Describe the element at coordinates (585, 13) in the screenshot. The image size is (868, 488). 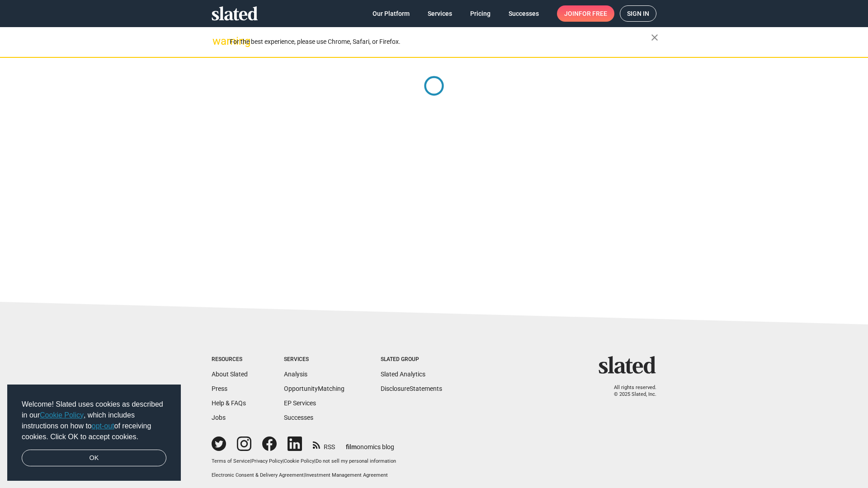
I see `a: Joinfor free` at that location.